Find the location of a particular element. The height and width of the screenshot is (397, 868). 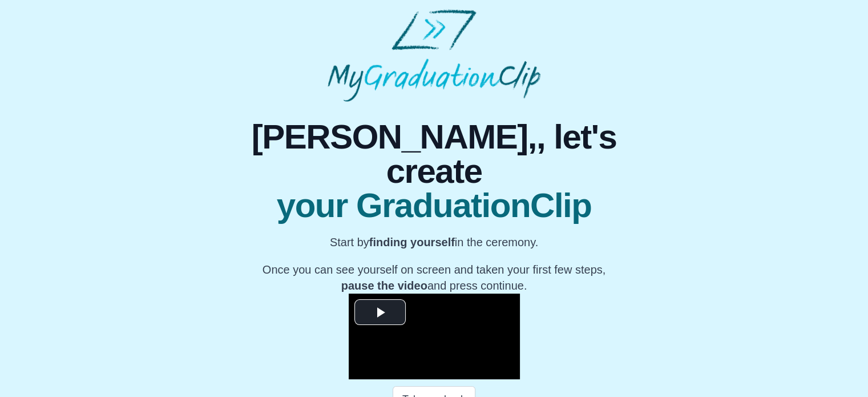

div: Video Player is located at coordinates (434, 337).